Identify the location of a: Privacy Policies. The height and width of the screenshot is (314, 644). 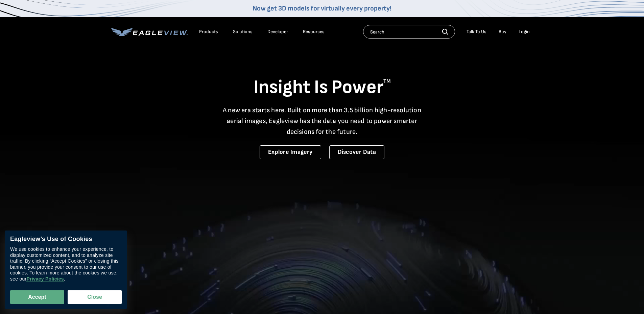
(45, 279).